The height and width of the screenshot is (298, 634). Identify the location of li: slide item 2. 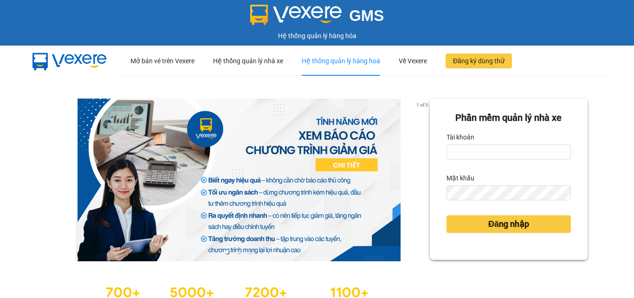
(238, 252).